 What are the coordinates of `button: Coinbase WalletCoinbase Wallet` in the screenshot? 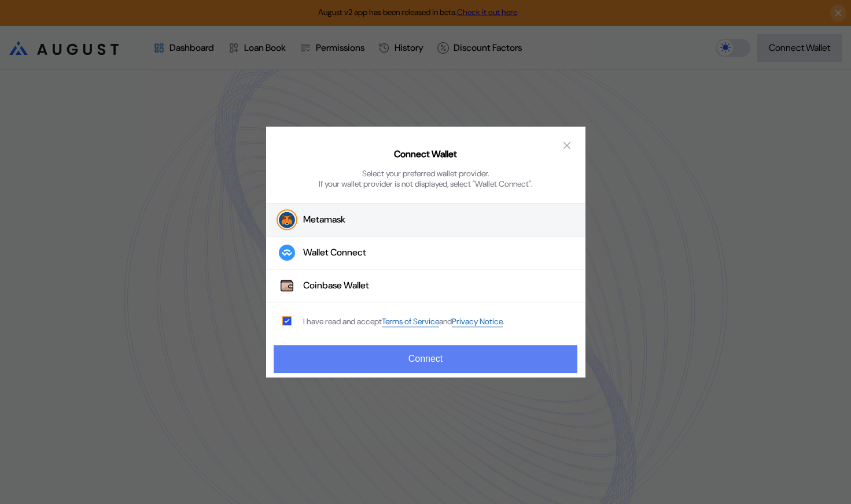 It's located at (426, 285).